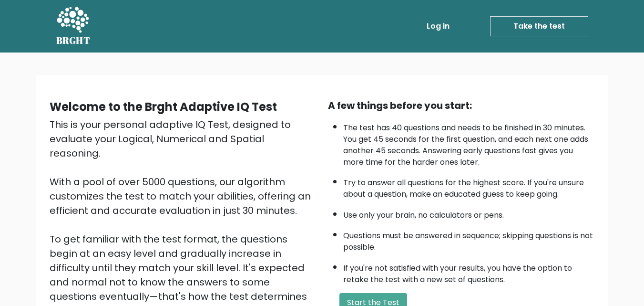 This screenshot has width=644, height=306. Describe the element at coordinates (73, 26) in the screenshot. I see `a: BRGHT` at that location.